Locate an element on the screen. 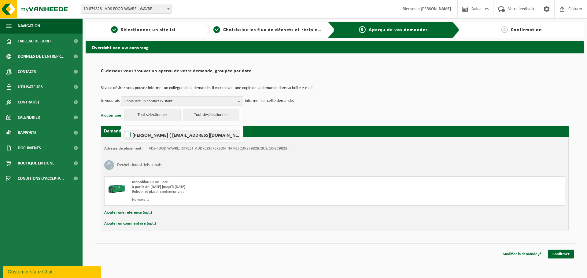 The width and height of the screenshot is (587, 278). span: Données de l'entrepr... is located at coordinates (41, 57).